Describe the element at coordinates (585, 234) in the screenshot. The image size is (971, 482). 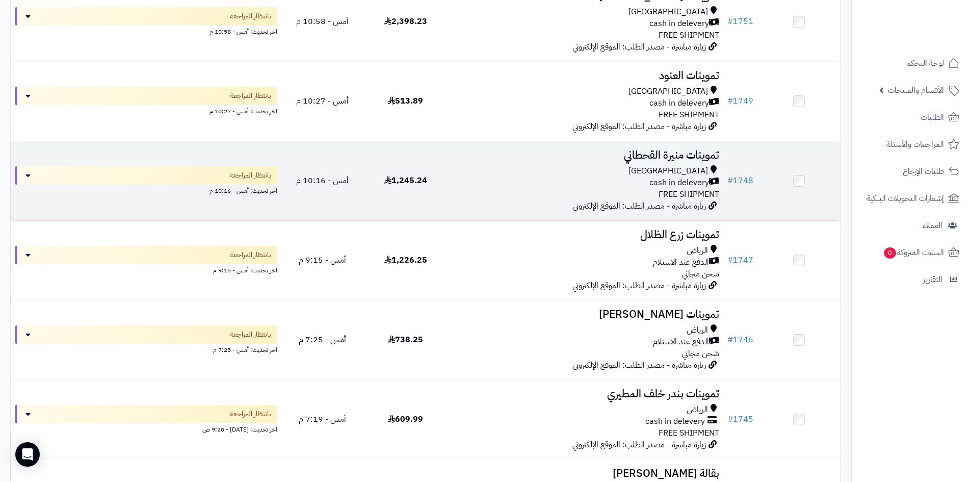
I see `h3: تموينات زرع الظلال` at that location.